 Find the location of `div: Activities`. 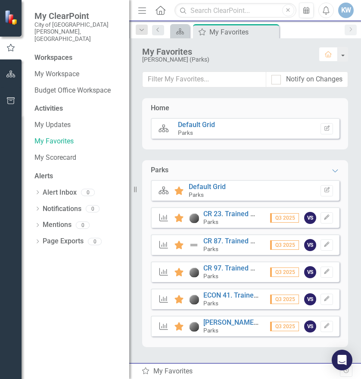

div: Activities is located at coordinates (78, 109).